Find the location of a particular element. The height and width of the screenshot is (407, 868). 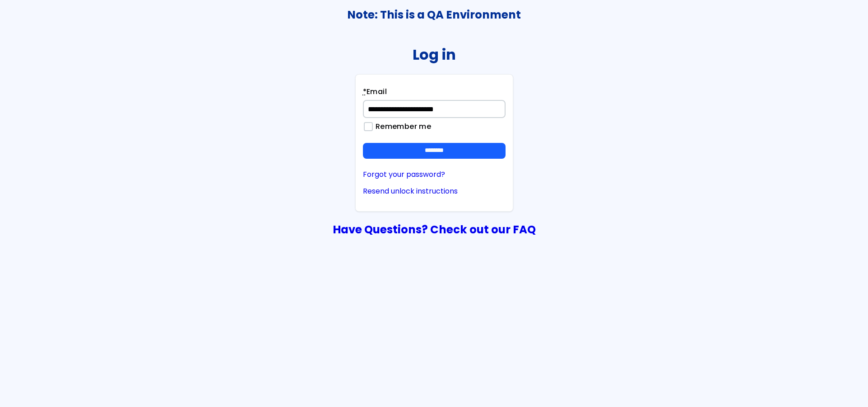

a: Forgot your password? is located at coordinates (434, 175).